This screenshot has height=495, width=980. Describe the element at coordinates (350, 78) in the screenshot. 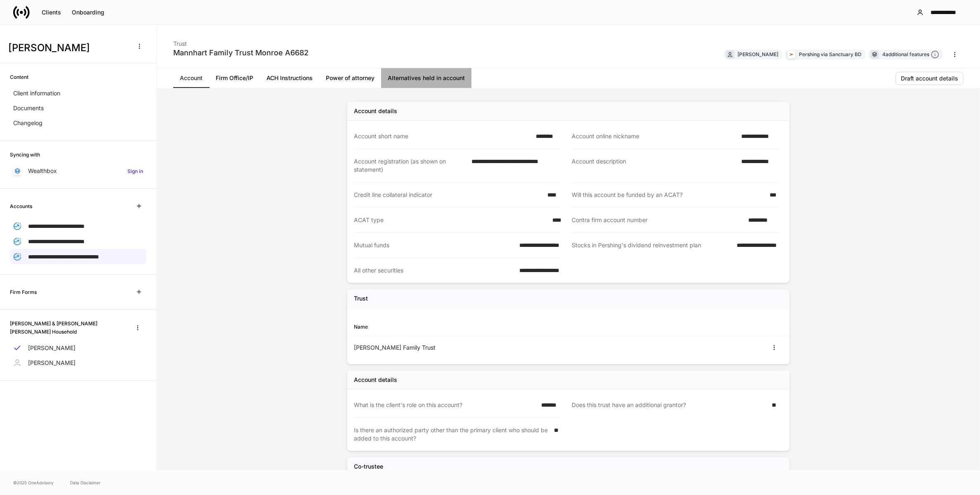

I see `a: Power of attorney` at that location.